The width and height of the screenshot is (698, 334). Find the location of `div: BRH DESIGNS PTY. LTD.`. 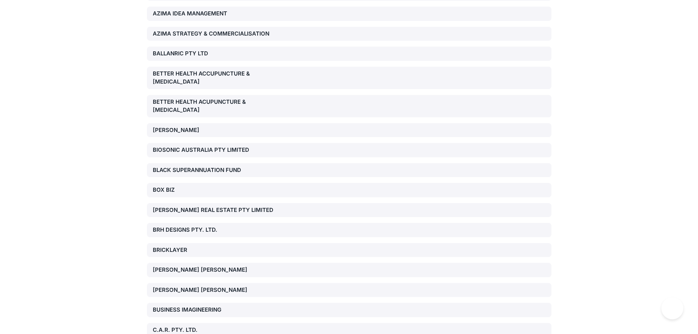

div: BRH DESIGNS PTY. LTD. is located at coordinates (217, 230).